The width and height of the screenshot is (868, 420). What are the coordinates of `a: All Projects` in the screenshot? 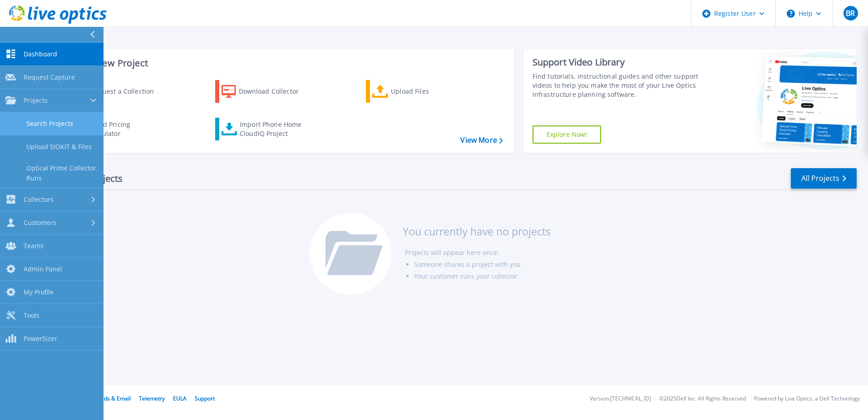 It's located at (823, 178).